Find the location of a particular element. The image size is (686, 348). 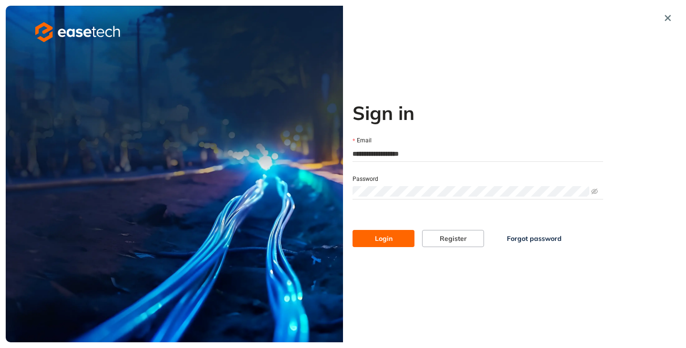

label: Email is located at coordinates (362, 141).